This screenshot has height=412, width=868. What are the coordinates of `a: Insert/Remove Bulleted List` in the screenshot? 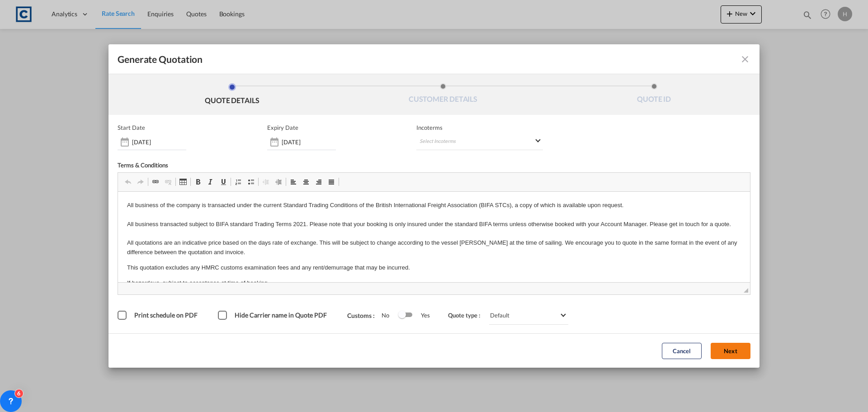 It's located at (251, 182).